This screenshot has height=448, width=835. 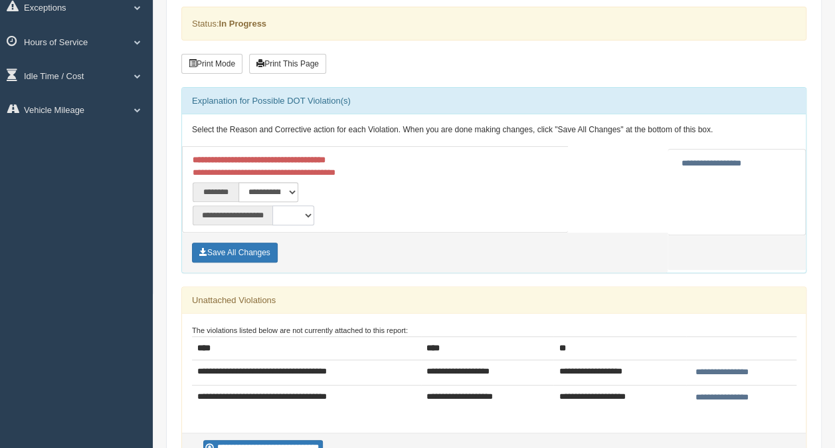 I want to click on button: Print Mode, so click(x=212, y=64).